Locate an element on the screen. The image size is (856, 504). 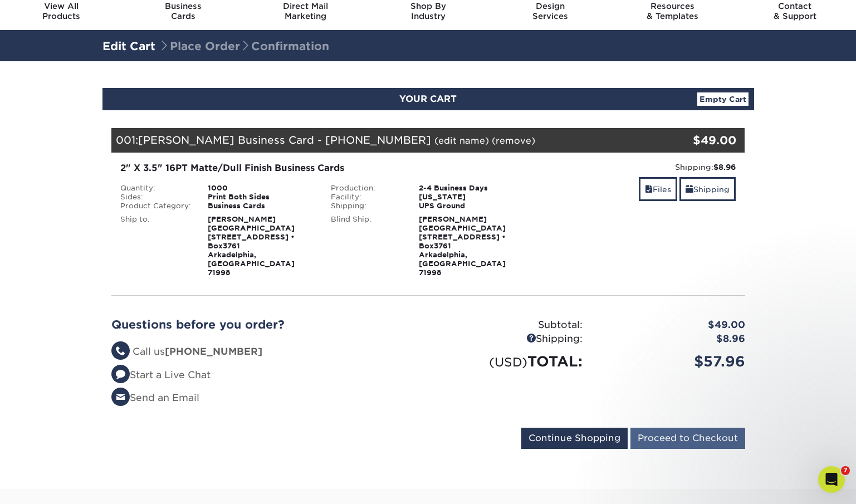
span: Business is located at coordinates (184, 6).